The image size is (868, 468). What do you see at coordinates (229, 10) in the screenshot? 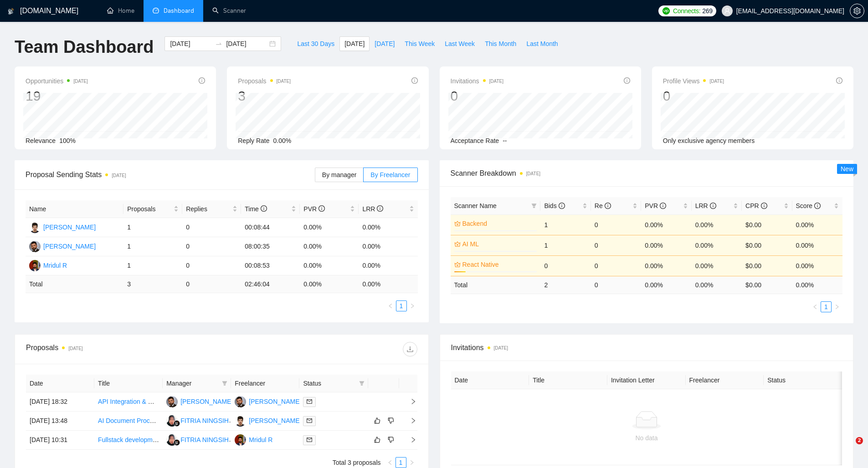
I see `a: searchScanner` at bounding box center [229, 10].